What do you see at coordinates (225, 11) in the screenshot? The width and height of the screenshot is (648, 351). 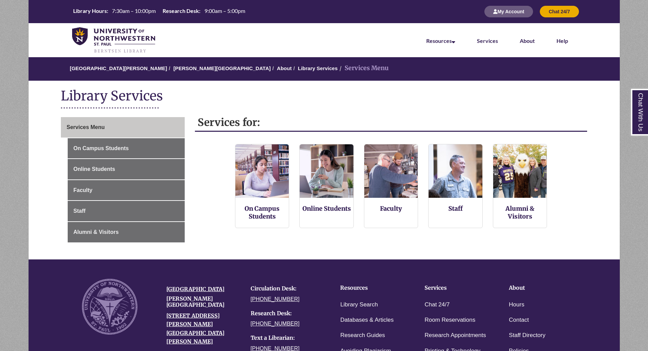 I see `span: 9:00am – 5:00pm` at bounding box center [225, 11].